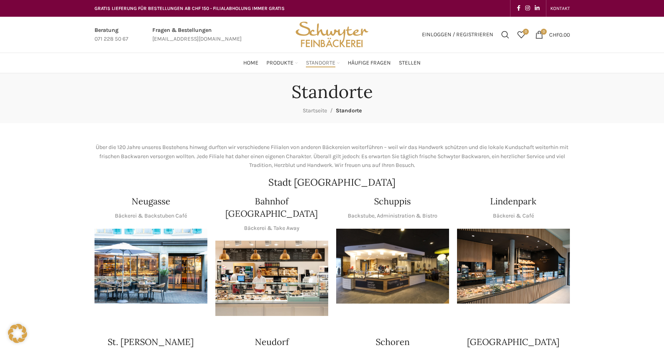  Describe the element at coordinates (537, 8) in the screenshot. I see `a: Linkedin social link` at that location.